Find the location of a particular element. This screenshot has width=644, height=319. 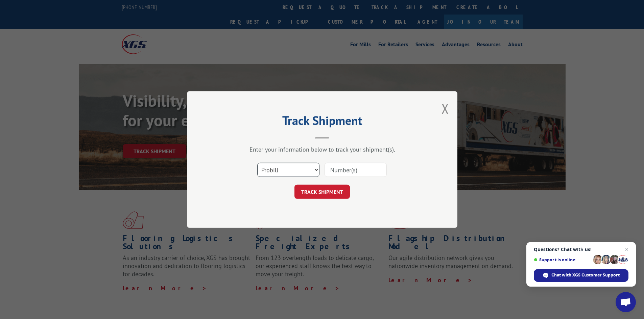

div: Open chat is located at coordinates (626, 303).